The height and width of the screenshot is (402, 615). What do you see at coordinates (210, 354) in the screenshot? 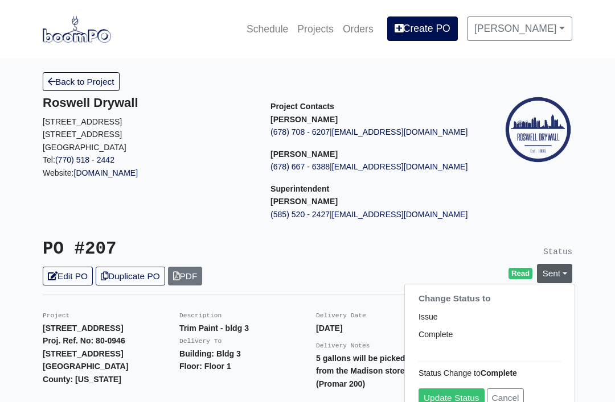
I see `strong: Building: Bldg 3` at bounding box center [210, 354].